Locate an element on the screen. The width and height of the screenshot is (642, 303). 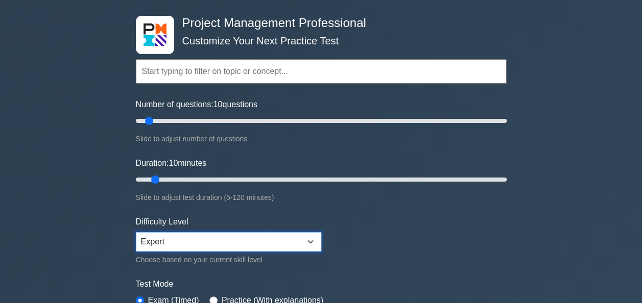
div: Choose based on your current skill level is located at coordinates (228, 260).